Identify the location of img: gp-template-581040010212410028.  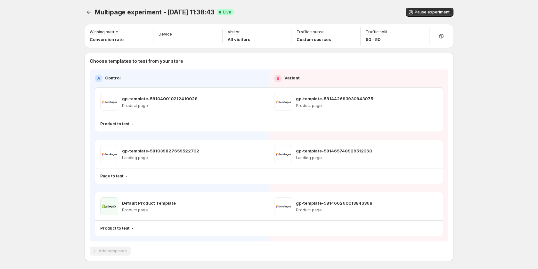
(109, 102).